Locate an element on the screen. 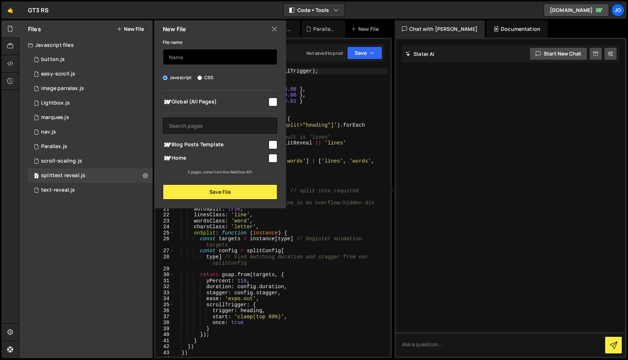  div: 16836/46259.js is located at coordinates (90, 176).